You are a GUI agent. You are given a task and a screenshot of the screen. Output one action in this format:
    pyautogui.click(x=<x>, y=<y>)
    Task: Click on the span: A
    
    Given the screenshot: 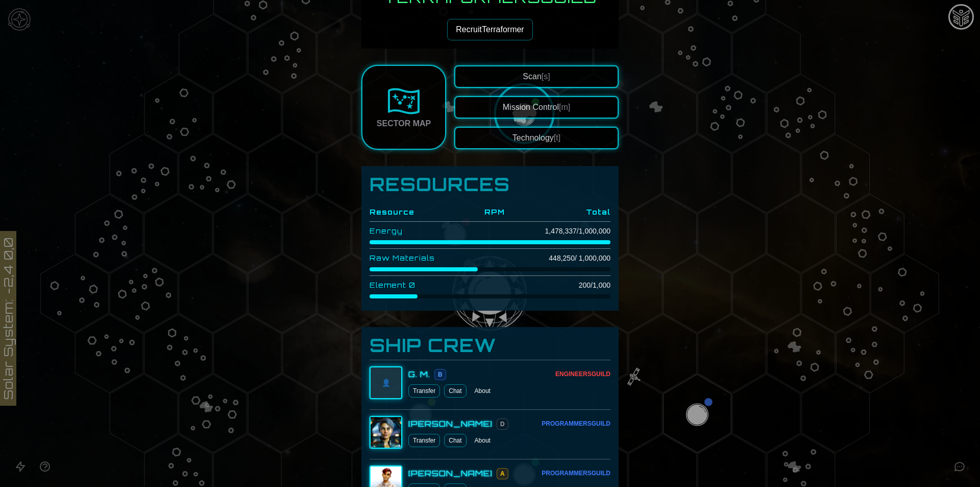 What is the action you would take?
    pyautogui.click(x=503, y=474)
    